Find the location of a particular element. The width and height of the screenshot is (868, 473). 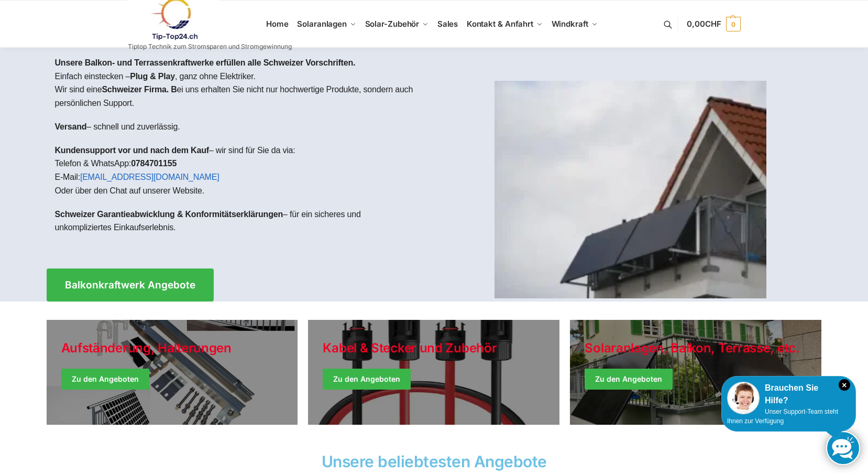

div: Brauchen Sie Hilfe? is located at coordinates (788, 394).